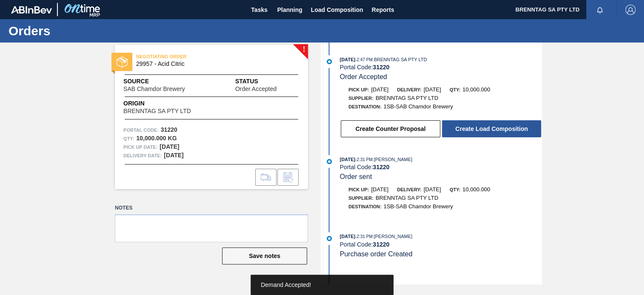 This screenshot has height=295, width=644. What do you see at coordinates (156, 138) in the screenshot?
I see `strong: 10,000.000 KG` at bounding box center [156, 138].